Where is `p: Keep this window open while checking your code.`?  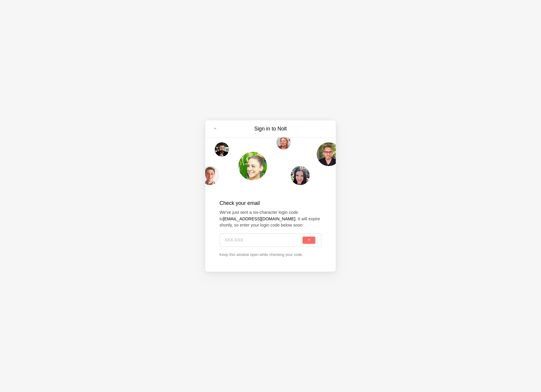
p: Keep this window open while checking your code. is located at coordinates (270, 254).